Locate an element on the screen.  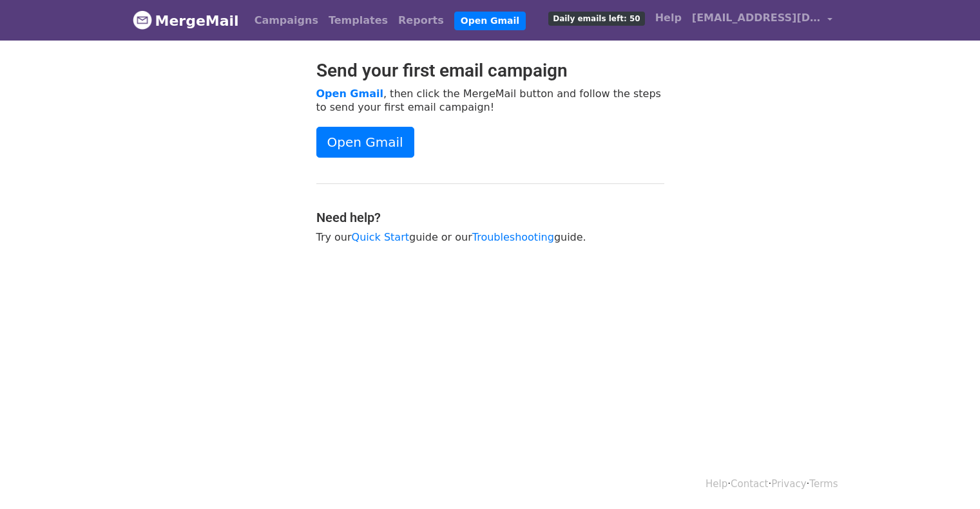
h4: Need help? is located at coordinates (490, 217).